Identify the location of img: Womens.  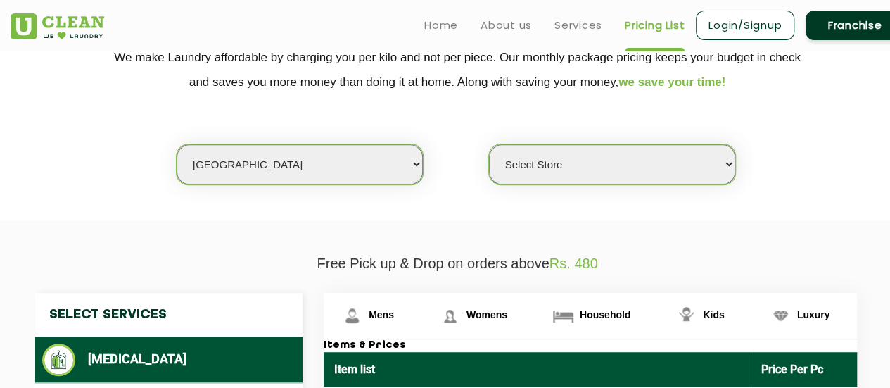
(450, 315).